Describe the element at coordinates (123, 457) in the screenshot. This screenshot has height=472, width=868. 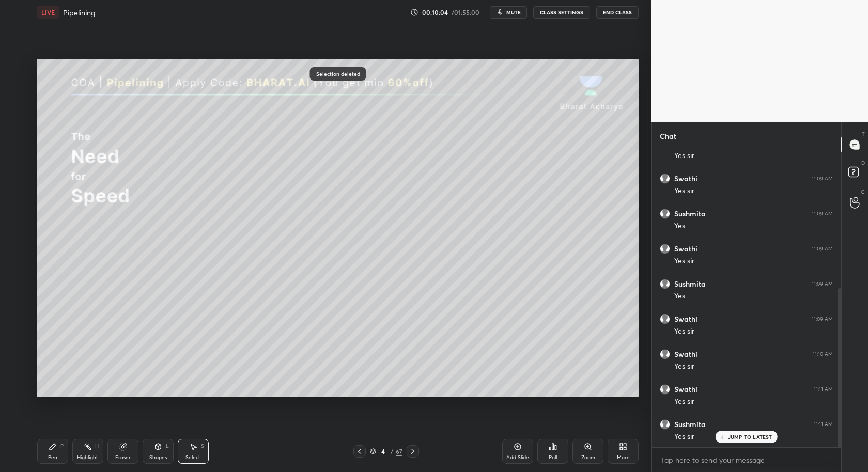
I see `div: Eraser` at that location.